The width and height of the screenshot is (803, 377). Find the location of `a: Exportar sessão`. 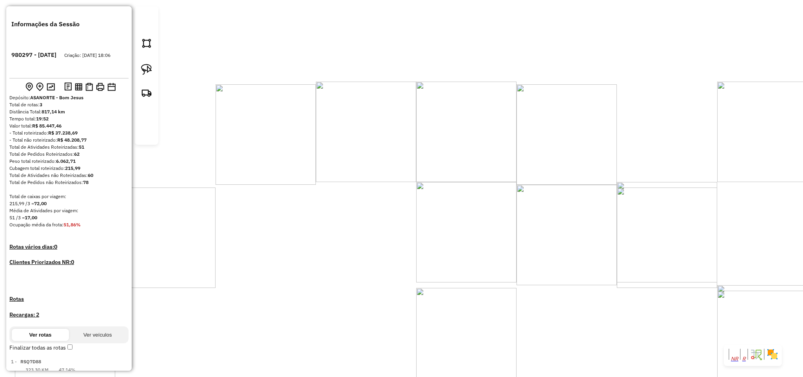

a: Exportar sessão is located at coordinates (147, 25).